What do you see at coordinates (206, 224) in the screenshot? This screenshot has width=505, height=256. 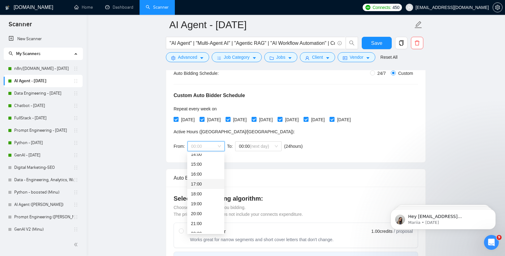 I see `div: 21:00` at bounding box center [206, 224].